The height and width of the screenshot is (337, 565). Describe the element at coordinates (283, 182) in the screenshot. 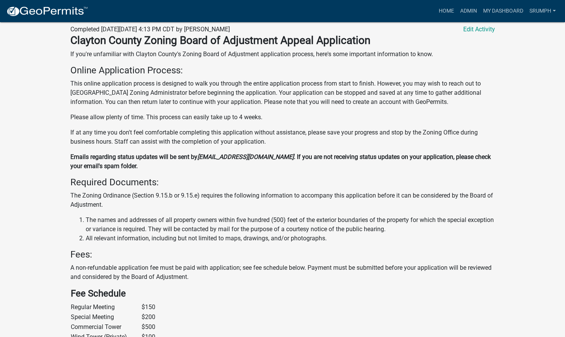

I see `h4: Required Documents:` at that location.